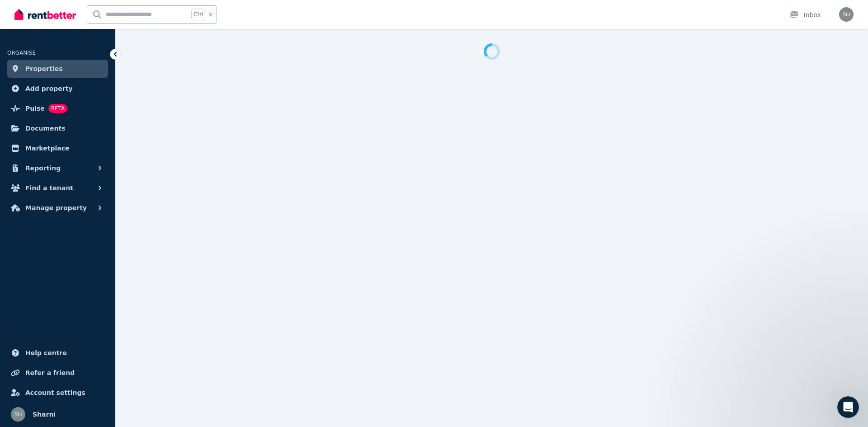  Describe the element at coordinates (49, 188) in the screenshot. I see `span: Find a tenant` at that location.